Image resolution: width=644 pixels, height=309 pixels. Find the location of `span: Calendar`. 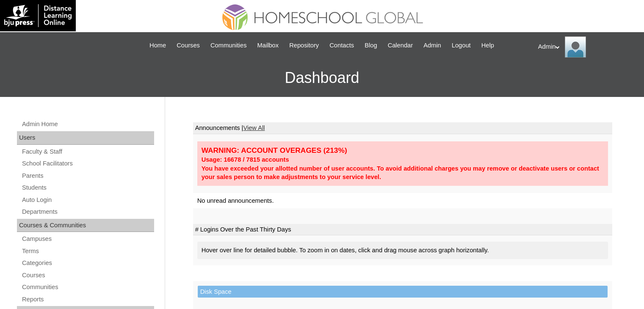

span: Calendar is located at coordinates (400, 45).